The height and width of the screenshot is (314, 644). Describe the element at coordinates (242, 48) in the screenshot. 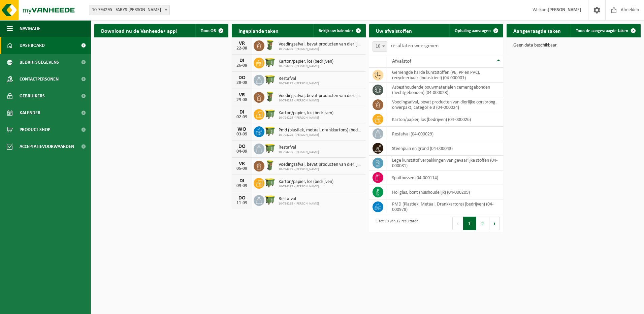

I see `div: 22-08` at that location.